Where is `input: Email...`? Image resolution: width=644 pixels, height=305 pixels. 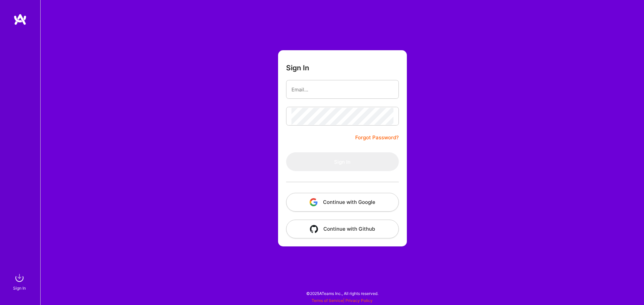
input: Email... is located at coordinates (342, 90).